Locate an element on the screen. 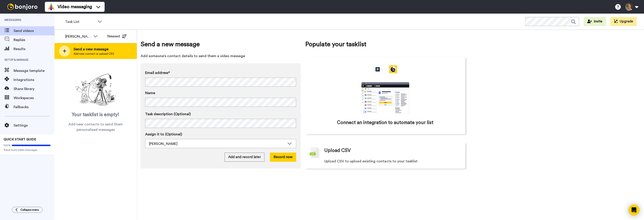 The height and width of the screenshot is (220, 644). div: animation is located at coordinates (385, 90).